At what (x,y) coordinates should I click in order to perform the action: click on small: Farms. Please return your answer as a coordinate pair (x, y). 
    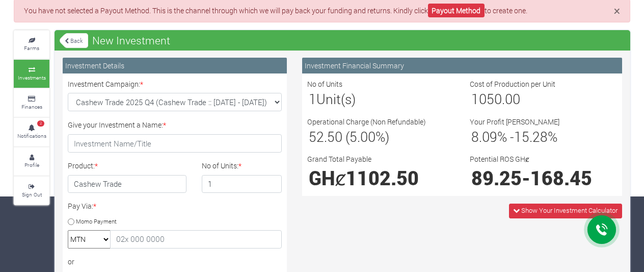
    Looking at the image, I should click on (32, 48).